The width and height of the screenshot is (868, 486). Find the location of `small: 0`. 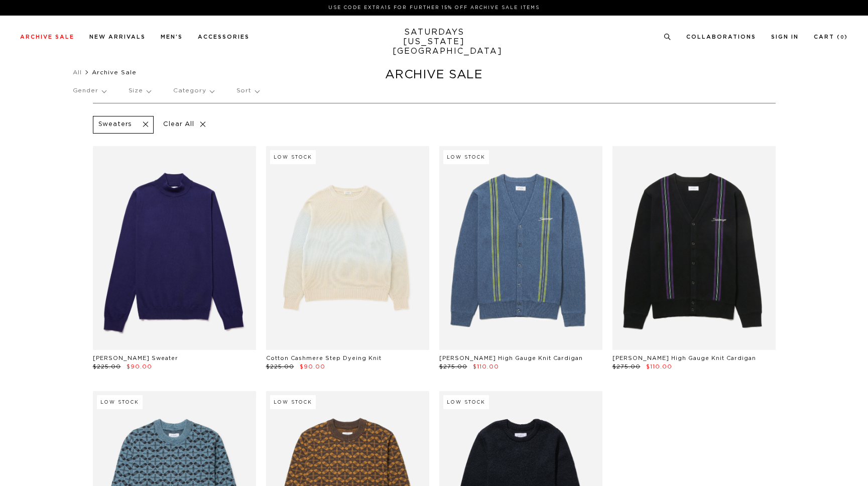

small: 0 is located at coordinates (842, 37).